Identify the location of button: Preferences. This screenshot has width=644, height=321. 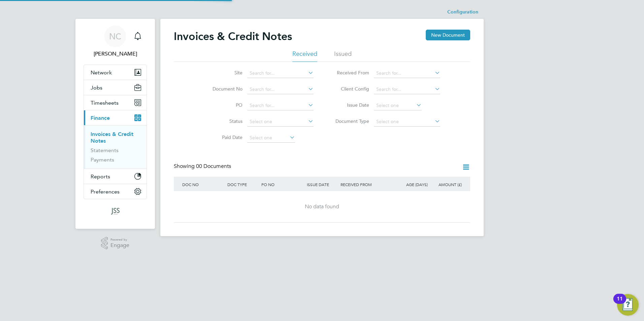
(115, 191).